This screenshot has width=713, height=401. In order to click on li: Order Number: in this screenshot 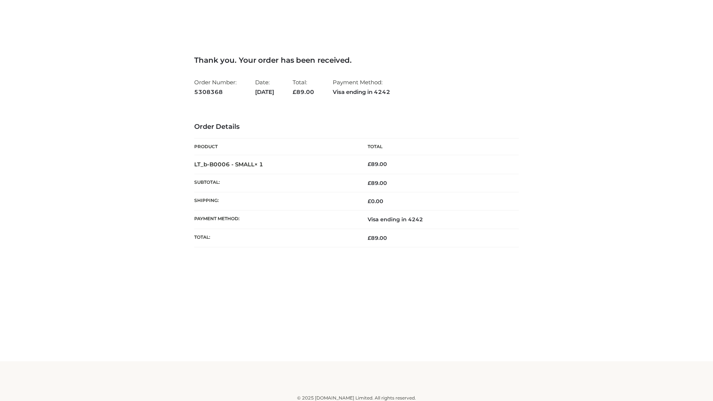, I will do `click(216, 87)`.